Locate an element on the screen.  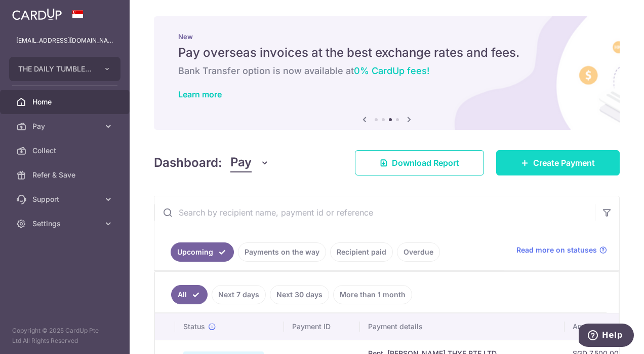
a: Payments on the way is located at coordinates (282, 252).